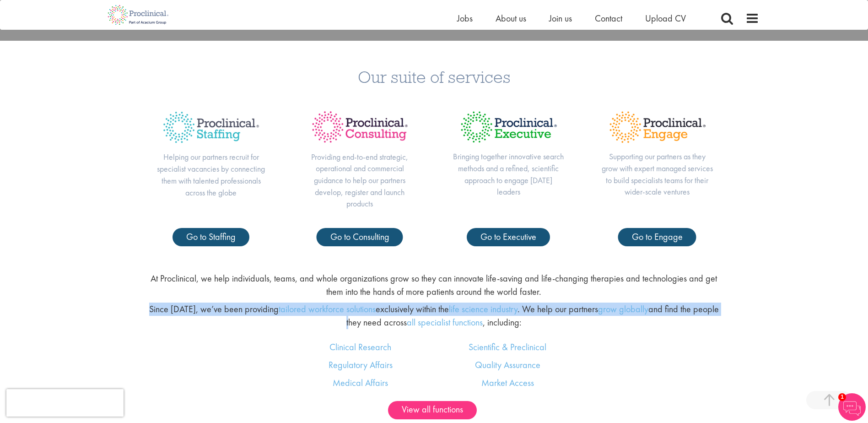  Describe the element at coordinates (657, 237) in the screenshot. I see `a: Go to Engage` at that location.